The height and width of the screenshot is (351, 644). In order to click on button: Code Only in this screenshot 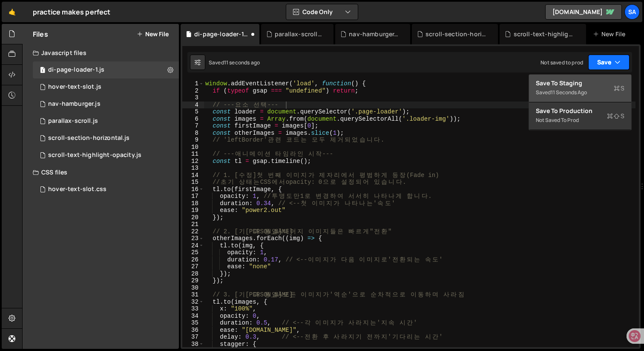, I will do `click(322, 12)`.